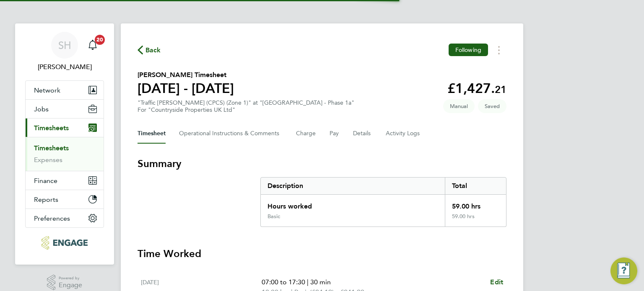 Image resolution: width=644 pixels, height=291 pixels. I want to click on span: 21, so click(500, 89).